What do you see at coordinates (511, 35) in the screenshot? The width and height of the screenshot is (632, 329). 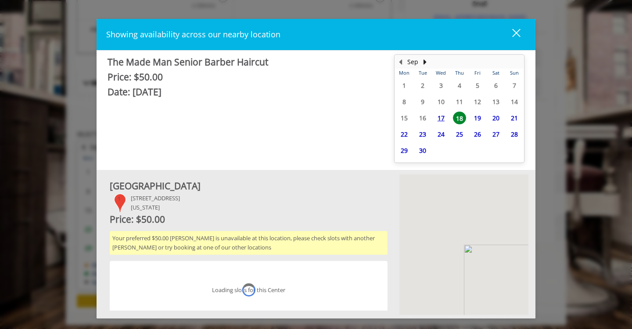 I see `div: close dialog` at bounding box center [511, 35].